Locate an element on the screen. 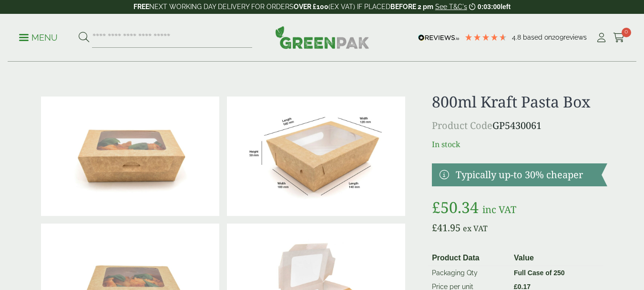  span: Product Code is located at coordinates (462, 125).